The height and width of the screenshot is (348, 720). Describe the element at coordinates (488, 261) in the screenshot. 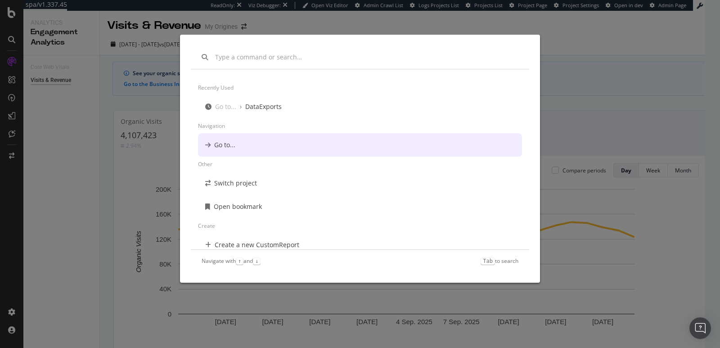

I see `kbd: Tab` at that location.